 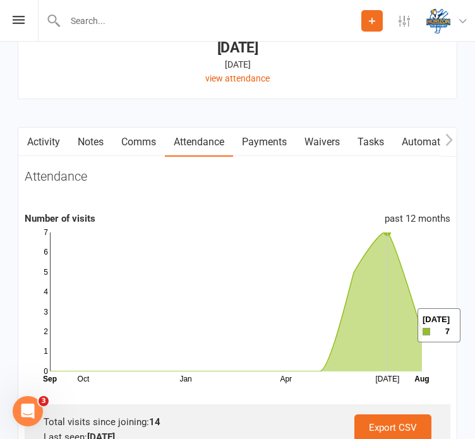 What do you see at coordinates (417, 218) in the screenshot?
I see `div: past 12 months` at bounding box center [417, 218].